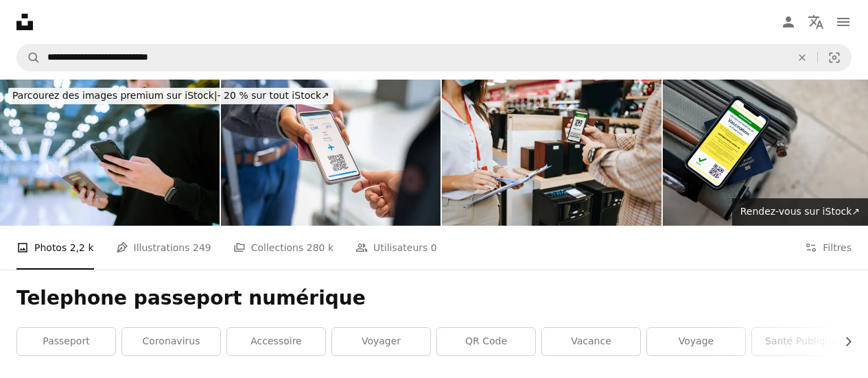 The width and height of the screenshot is (868, 378). Describe the element at coordinates (844, 342) in the screenshot. I see `button: faire défiler la liste vers la droite` at that location.